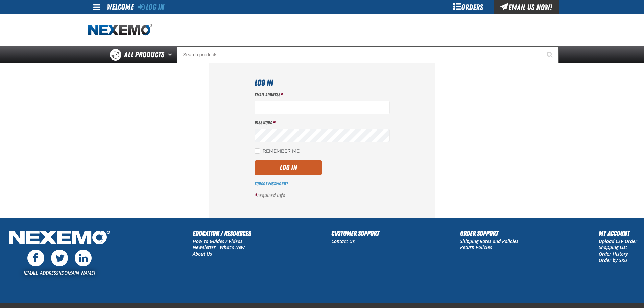 The image size is (644, 308). What do you see at coordinates (489, 241) in the screenshot?
I see `a: Shipping Rates and Policies` at bounding box center [489, 241].